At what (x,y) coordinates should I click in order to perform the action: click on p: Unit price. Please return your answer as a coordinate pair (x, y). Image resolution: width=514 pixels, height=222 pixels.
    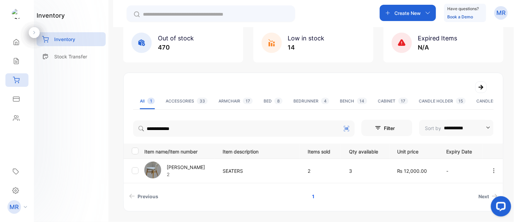
    Looking at the image, I should click on (415, 151).